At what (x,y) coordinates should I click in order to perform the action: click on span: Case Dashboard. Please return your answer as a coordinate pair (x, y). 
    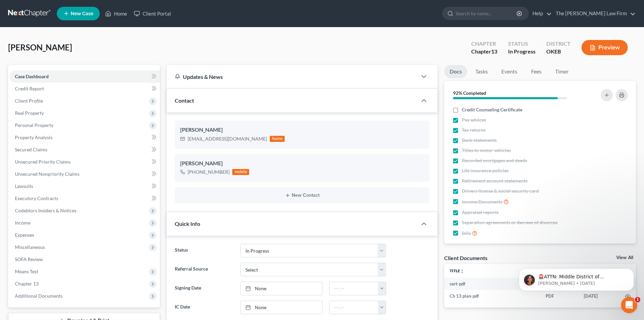
    Looking at the image, I should click on (32, 76).